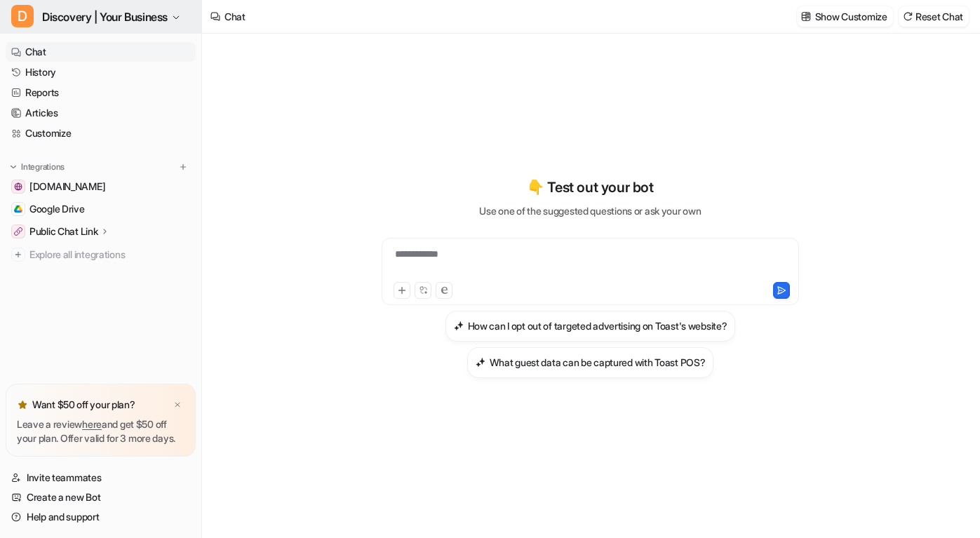  I want to click on img: expand menu, so click(14, 167).